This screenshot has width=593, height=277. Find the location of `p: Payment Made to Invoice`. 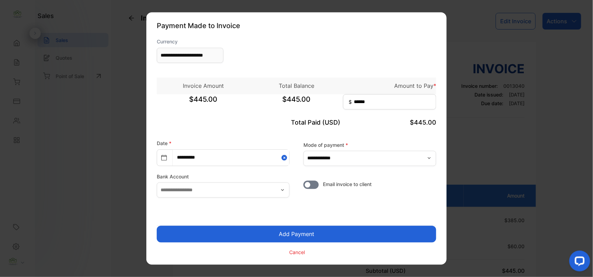

p: Payment Made to Invoice is located at coordinates (296, 26).